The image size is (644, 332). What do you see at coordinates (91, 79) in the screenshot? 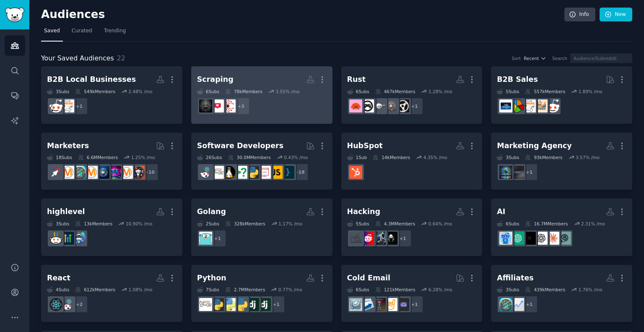
I see `div: B2B Local Businesses` at bounding box center [91, 79].